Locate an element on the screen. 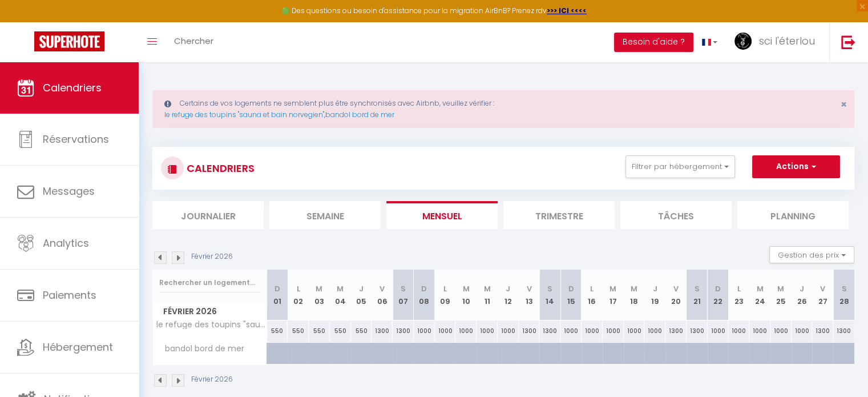  span: Chercher is located at coordinates (193, 40).